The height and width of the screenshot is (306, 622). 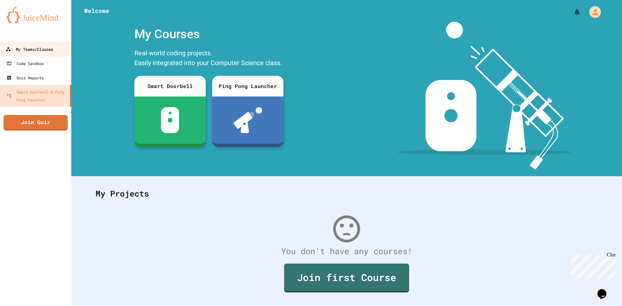 What do you see at coordinates (209, 34) in the screenshot?
I see `div: My Courses` at bounding box center [209, 34].